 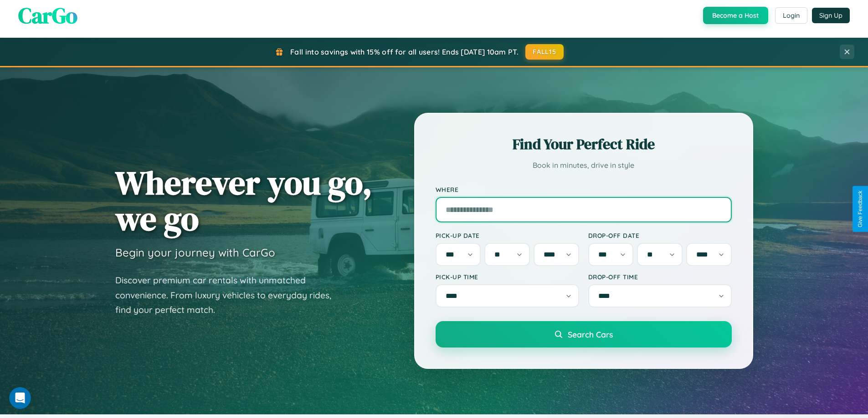 What do you see at coordinates (507, 276) in the screenshot?
I see `label: Pick-up Time` at bounding box center [507, 276].